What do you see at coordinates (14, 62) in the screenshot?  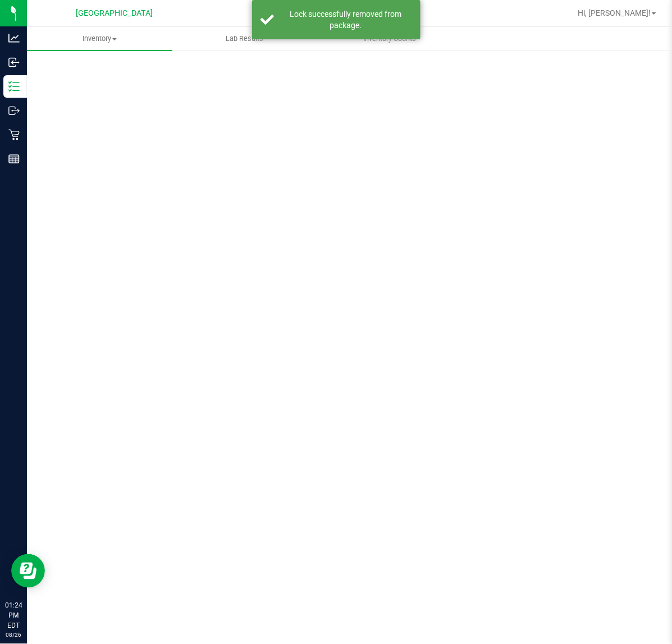 I see `inline-svg: Inbound` at bounding box center [14, 62].